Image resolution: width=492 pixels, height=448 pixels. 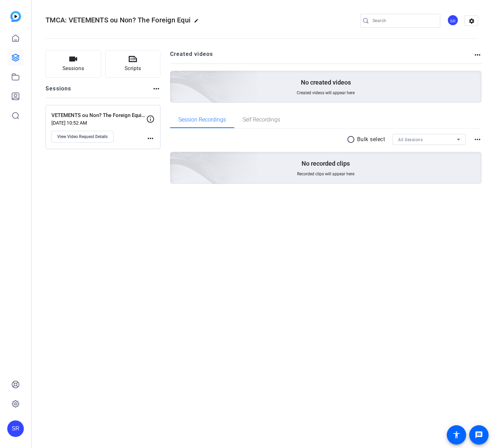 I want to click on mat-icon: accessibility, so click(x=457, y=435).